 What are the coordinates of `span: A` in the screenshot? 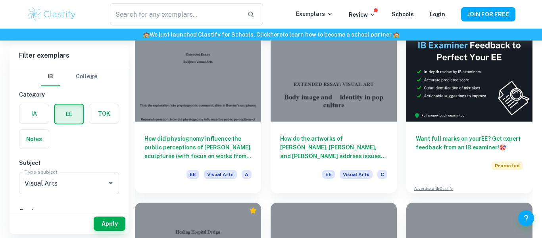 It's located at (247, 174).